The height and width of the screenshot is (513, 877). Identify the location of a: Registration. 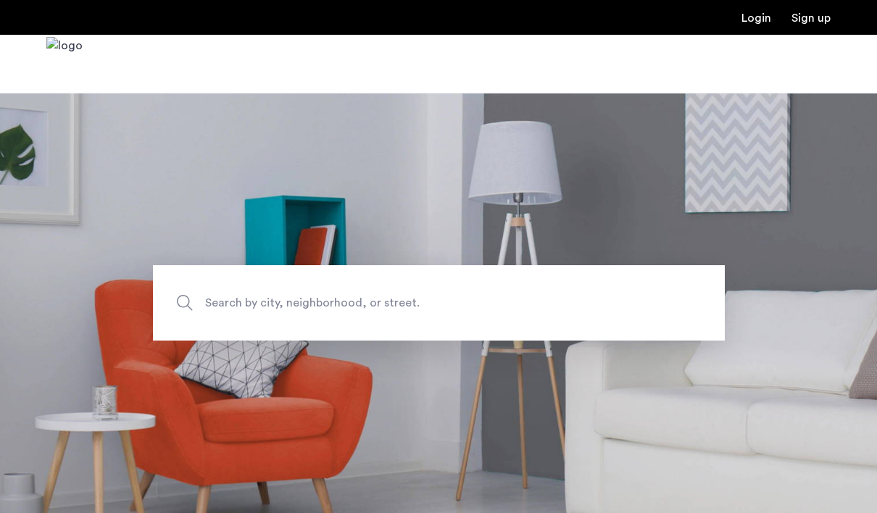
(811, 18).